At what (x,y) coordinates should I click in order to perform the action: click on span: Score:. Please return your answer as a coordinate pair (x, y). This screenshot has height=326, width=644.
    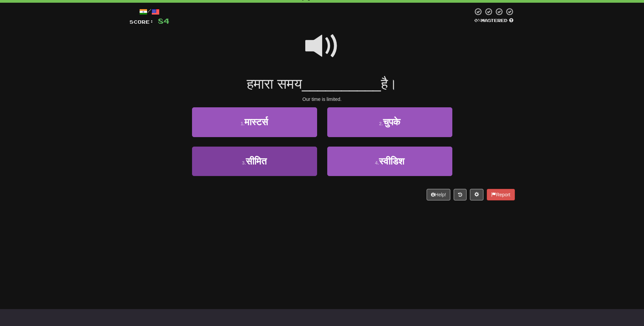
    Looking at the image, I should click on (142, 22).